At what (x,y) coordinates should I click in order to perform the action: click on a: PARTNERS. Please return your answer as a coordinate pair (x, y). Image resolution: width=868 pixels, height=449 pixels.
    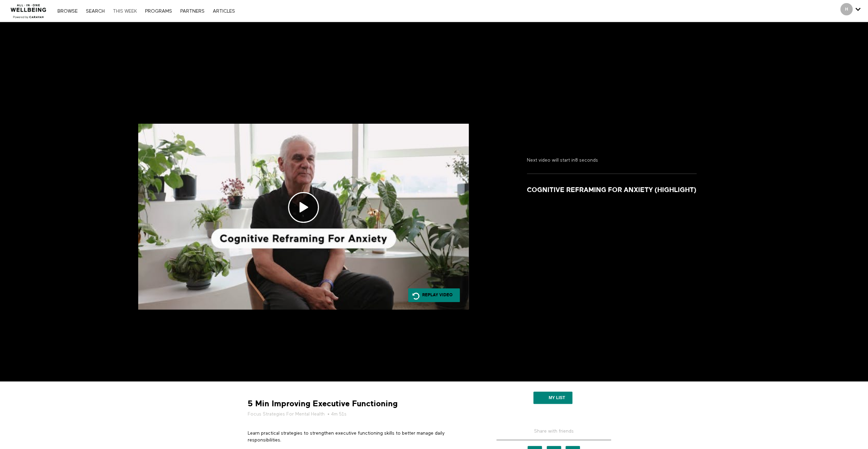
    Looking at the image, I should click on (192, 11).